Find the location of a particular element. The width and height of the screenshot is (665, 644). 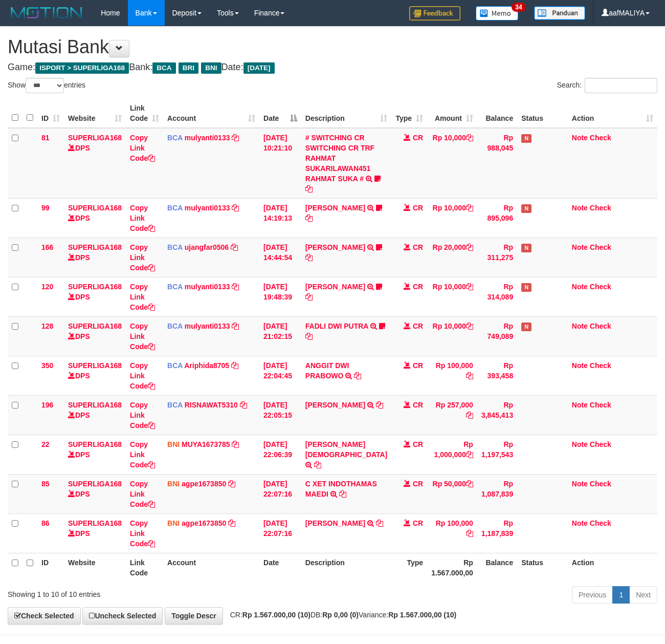

th: Link Code: activate to sort column ascending is located at coordinates (144, 113).